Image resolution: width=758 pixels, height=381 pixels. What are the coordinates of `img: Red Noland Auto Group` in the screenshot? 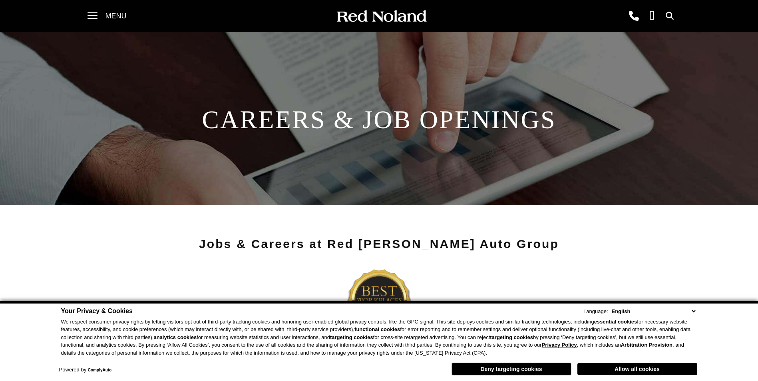 It's located at (381, 16).